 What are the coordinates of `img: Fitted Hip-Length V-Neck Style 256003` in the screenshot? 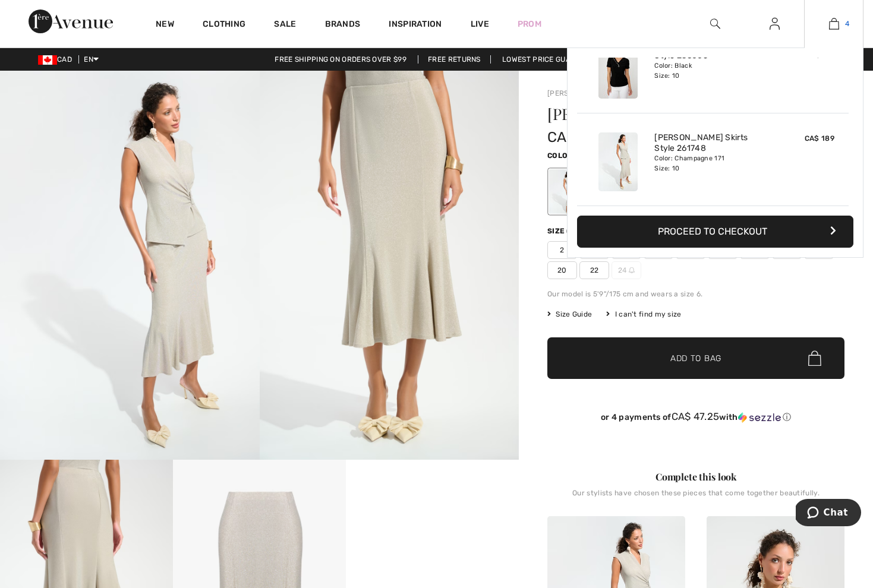 It's located at (618, 69).